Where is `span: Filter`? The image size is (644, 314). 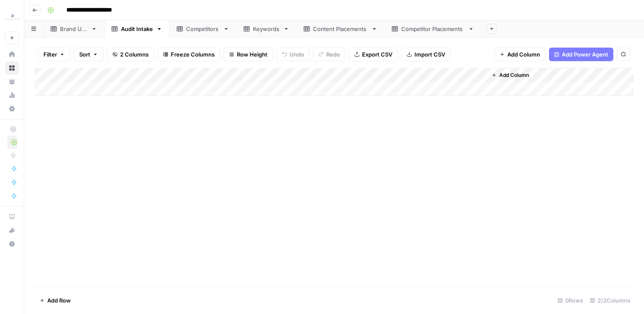 span: Filter is located at coordinates (50, 55).